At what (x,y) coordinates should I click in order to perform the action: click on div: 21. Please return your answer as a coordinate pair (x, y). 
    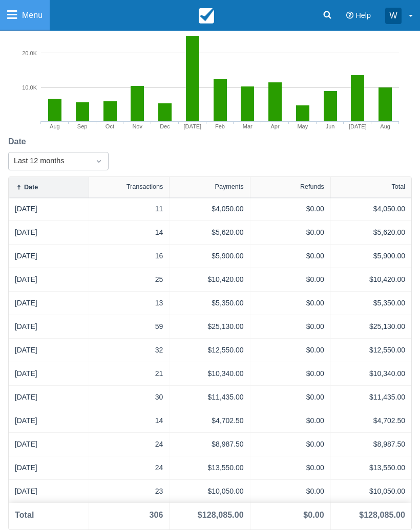
    Looking at the image, I should click on (129, 373).